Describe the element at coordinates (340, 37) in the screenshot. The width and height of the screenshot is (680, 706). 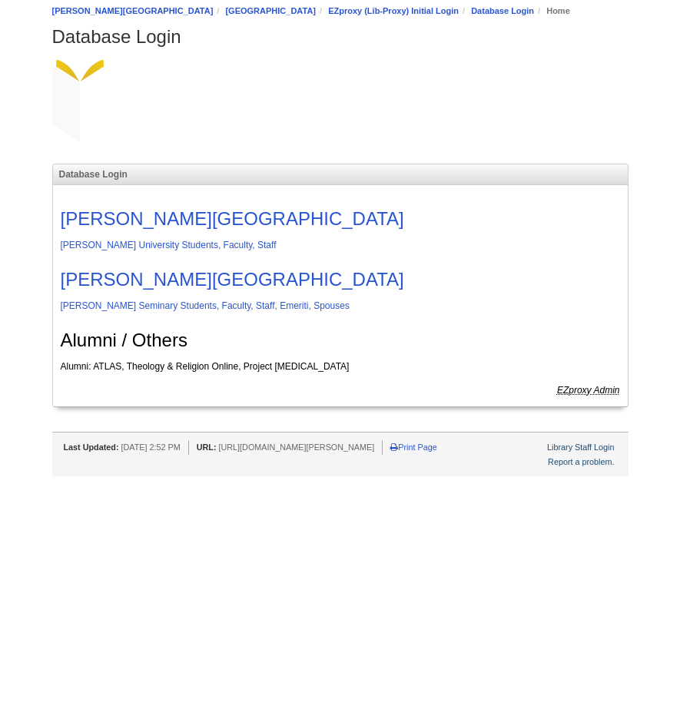
I see `h1: Database Login` at that location.